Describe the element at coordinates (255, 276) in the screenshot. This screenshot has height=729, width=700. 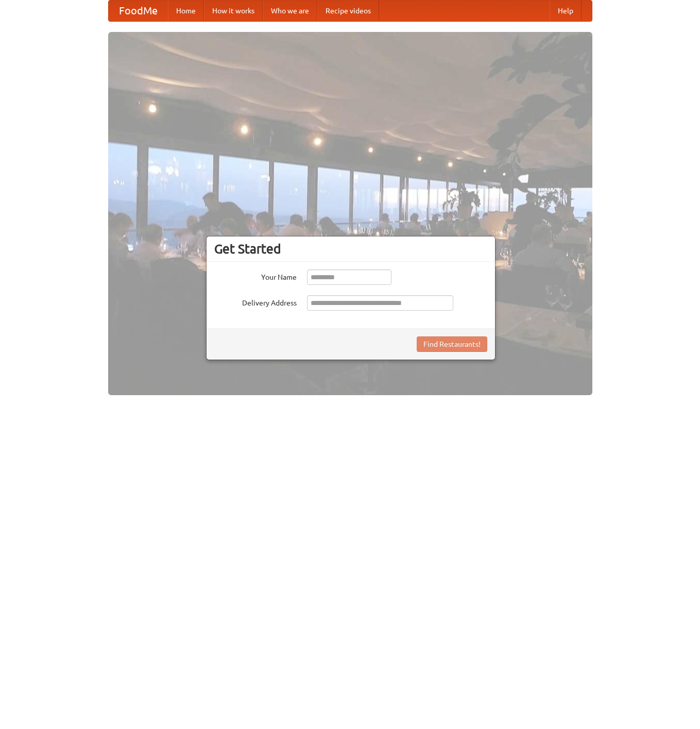
I see `label: Your Name` at that location.